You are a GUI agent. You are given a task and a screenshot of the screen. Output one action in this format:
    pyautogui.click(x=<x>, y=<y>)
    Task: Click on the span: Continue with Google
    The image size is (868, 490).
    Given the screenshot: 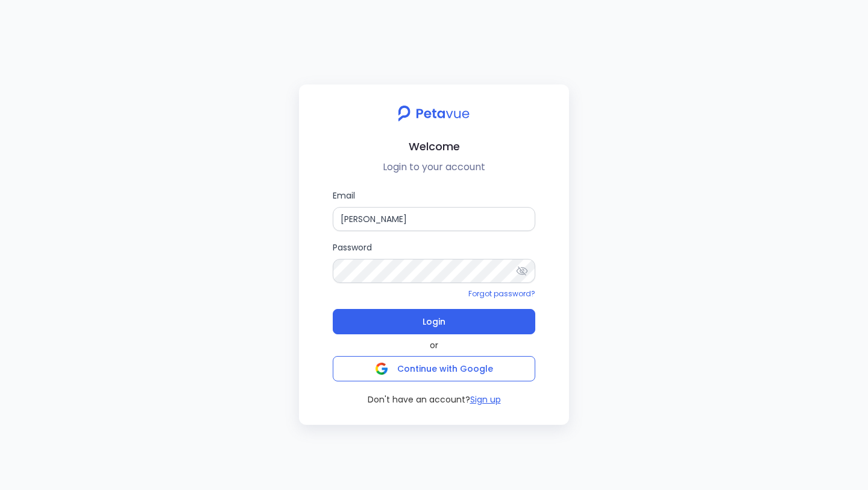 What is the action you would take?
    pyautogui.click(x=445, y=369)
    